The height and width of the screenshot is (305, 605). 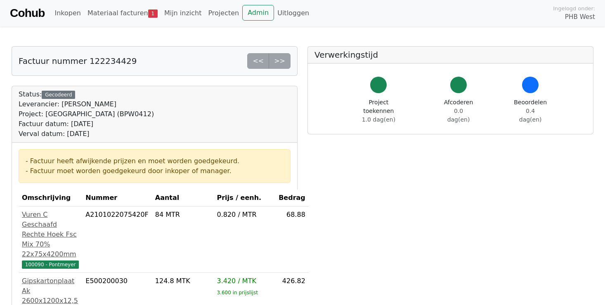 I want to click on div: Project toekennen, so click(x=379, y=111).